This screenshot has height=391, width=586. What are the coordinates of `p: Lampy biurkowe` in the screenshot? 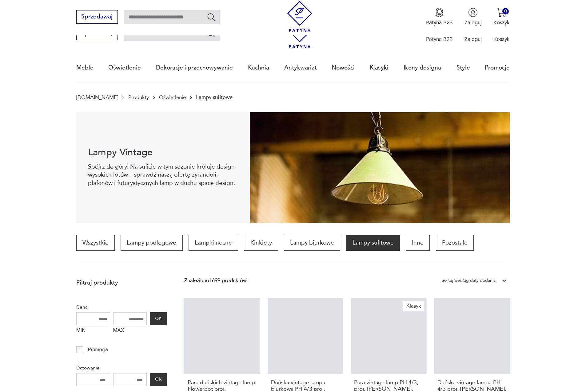 It's located at (312, 243).